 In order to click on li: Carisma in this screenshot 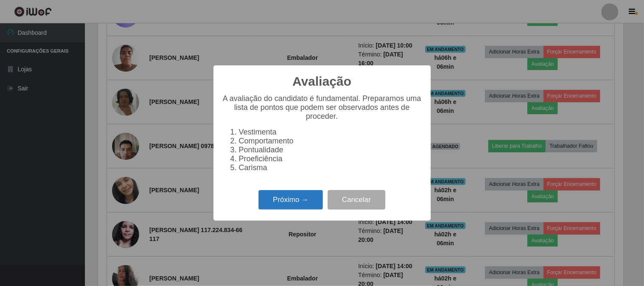, I will do `click(331, 167)`.